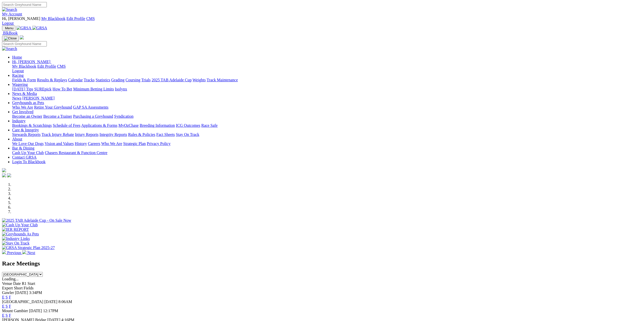 Image resolution: width=644 pixels, height=321 pixels. What do you see at coordinates (81, 143) in the screenshot?
I see `a: History` at bounding box center [81, 143].